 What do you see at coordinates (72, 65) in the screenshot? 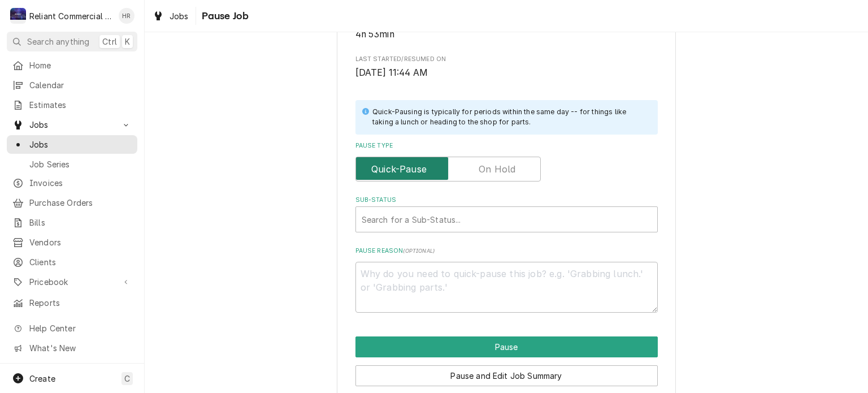
I see `a: Home` at bounding box center [72, 65].